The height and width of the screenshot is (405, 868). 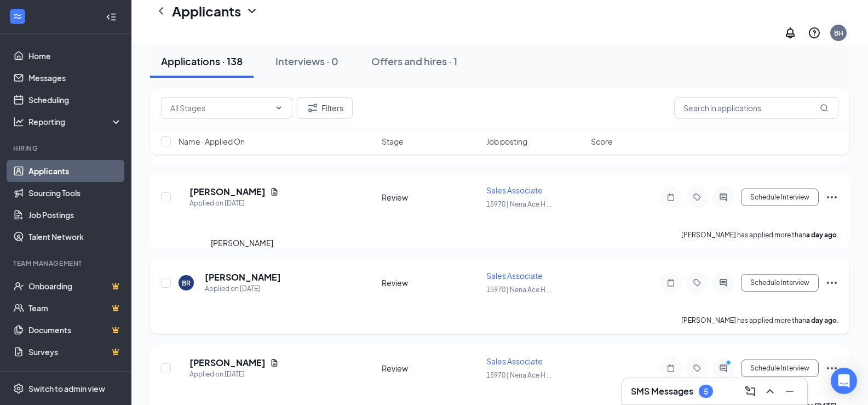 I want to click on div: BH, so click(x=838, y=33).